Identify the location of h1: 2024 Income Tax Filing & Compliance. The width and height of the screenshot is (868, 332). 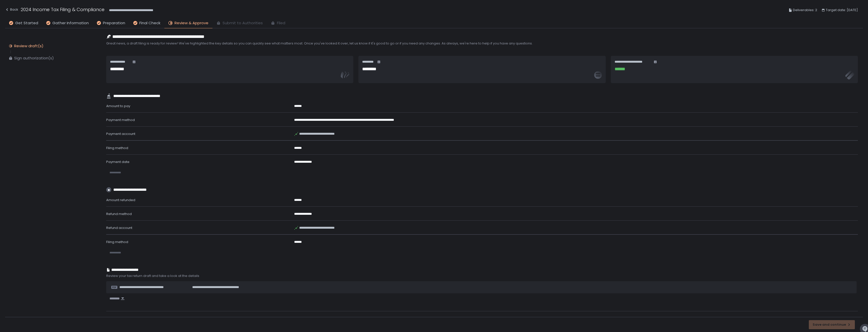
(63, 9).